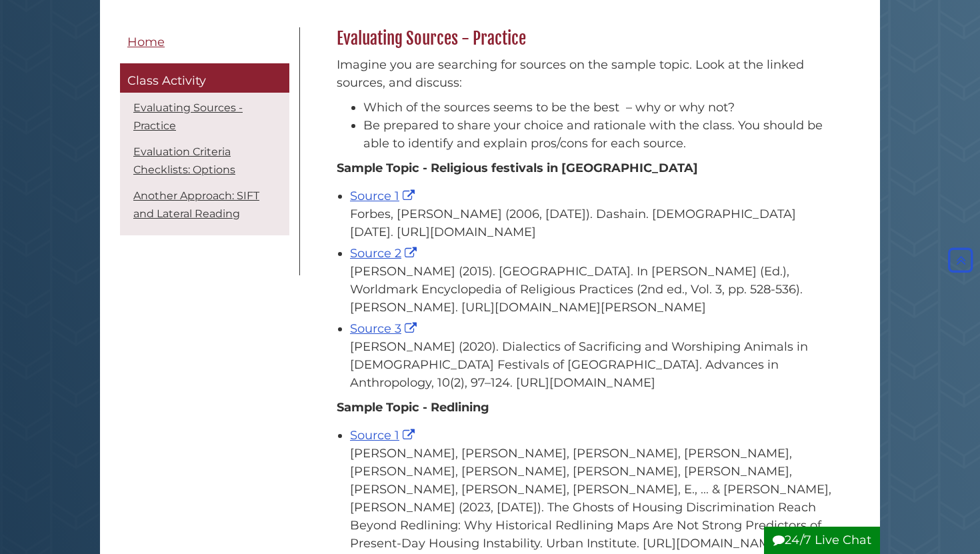  What do you see at coordinates (585, 74) in the screenshot?
I see `p: Imagine you are searching for sources on the sample topic. Look at the linked sources, and discuss:` at bounding box center [585, 74].